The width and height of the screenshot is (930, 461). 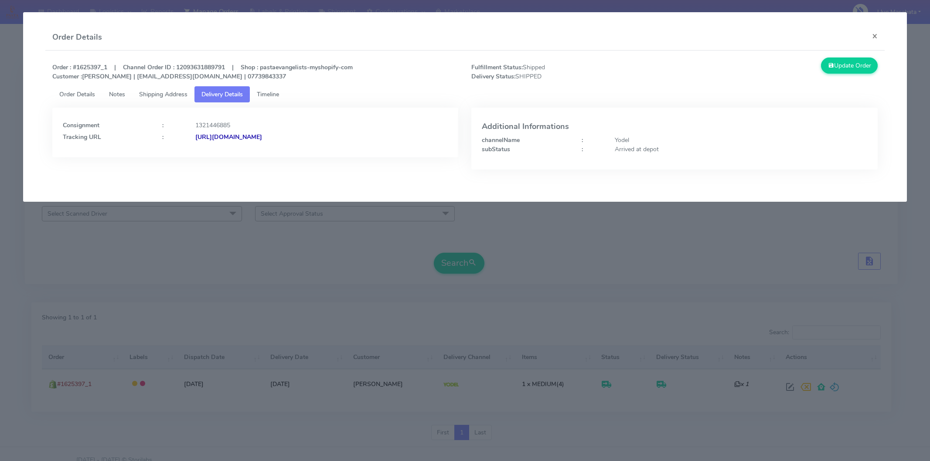 I want to click on strong: channelName, so click(x=501, y=140).